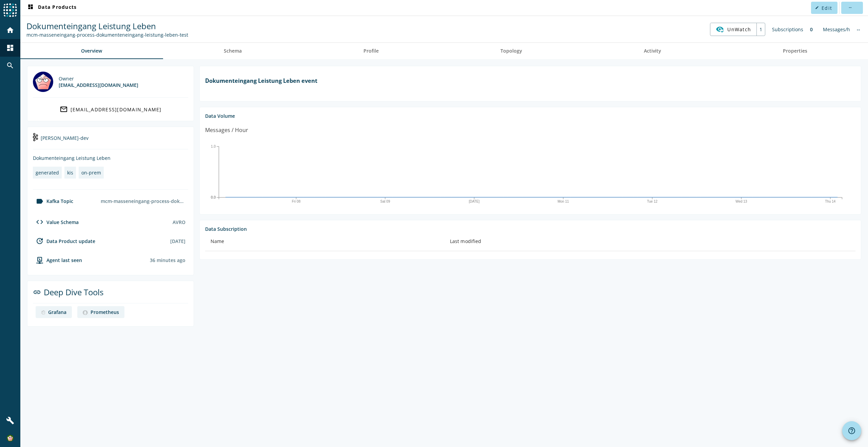 Image resolution: width=868 pixels, height=447 pixels. I want to click on mat-icon: mail_outline, so click(64, 110).